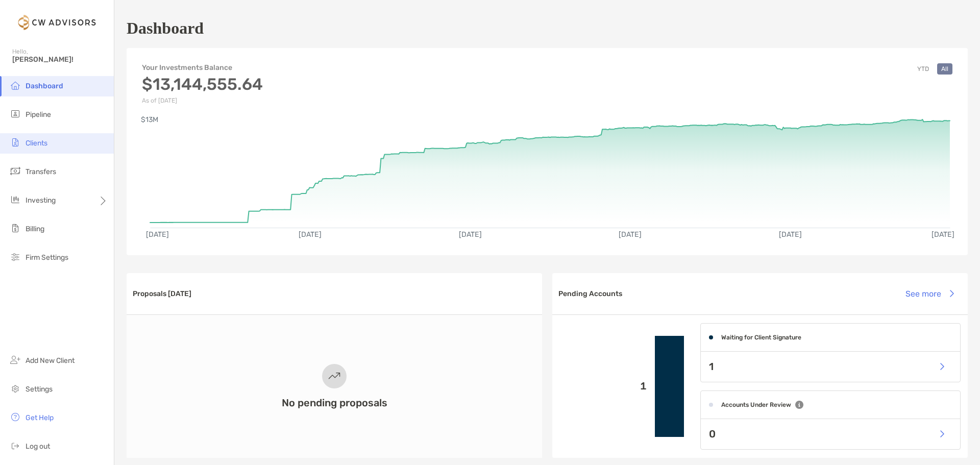 Image resolution: width=980 pixels, height=465 pixels. Describe the element at coordinates (16, 389) in the screenshot. I see `img: settings icon` at that location.